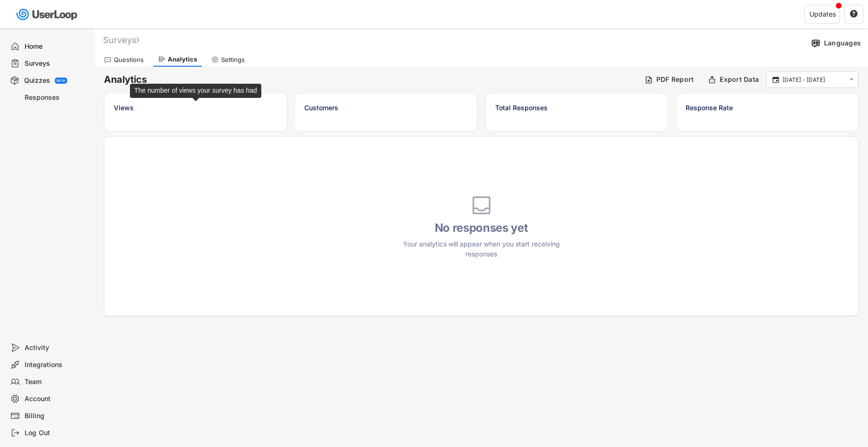 The height and width of the screenshot is (447, 868). Describe the element at coordinates (56, 47) in the screenshot. I see `div: Home` at that location.